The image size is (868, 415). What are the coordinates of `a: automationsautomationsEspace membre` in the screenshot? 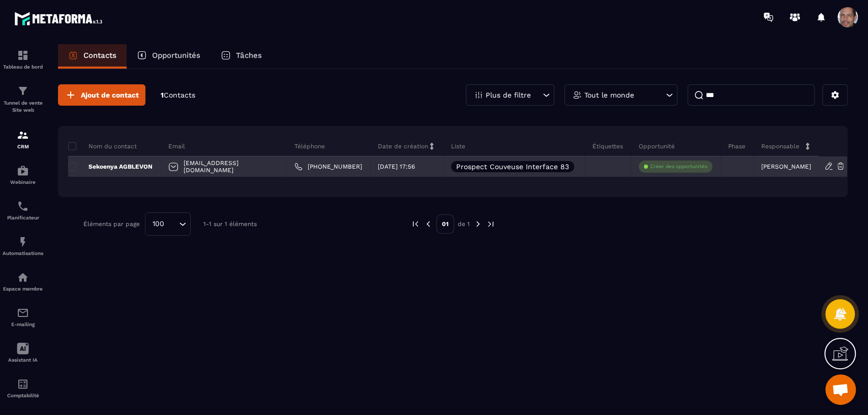 It's located at (23, 282).